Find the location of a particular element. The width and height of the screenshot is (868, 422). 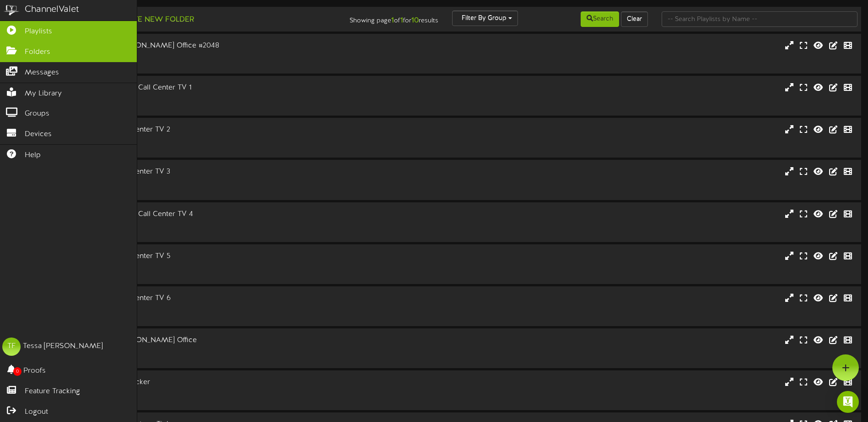

span: Folders is located at coordinates (38, 52).